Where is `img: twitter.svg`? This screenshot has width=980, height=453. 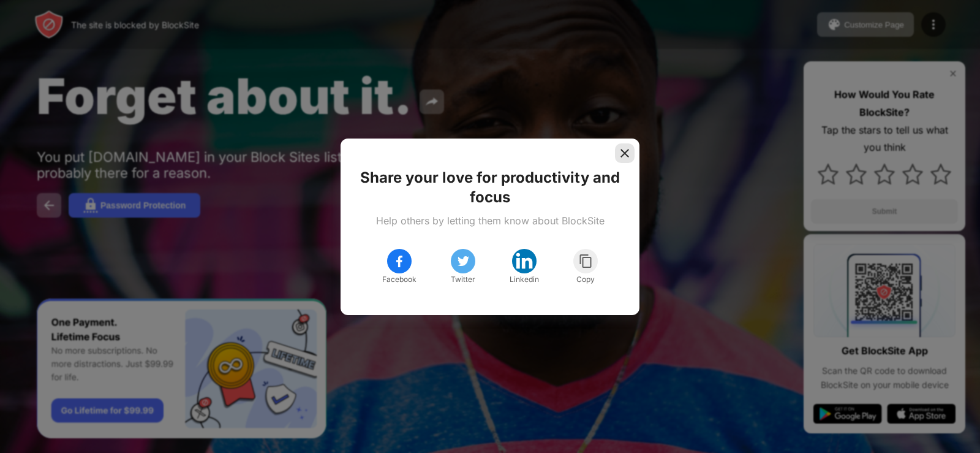
img: twitter.svg is located at coordinates (463, 261).